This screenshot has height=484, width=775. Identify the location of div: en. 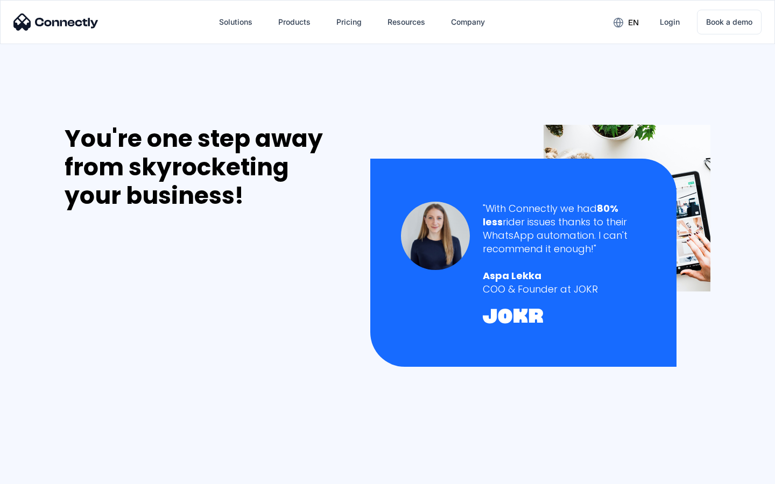
(634, 23).